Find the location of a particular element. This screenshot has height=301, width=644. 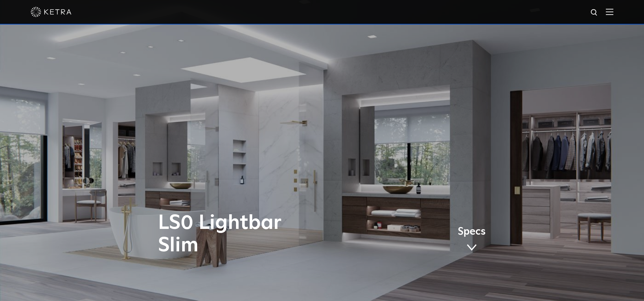

span: Specs is located at coordinates (471, 232).